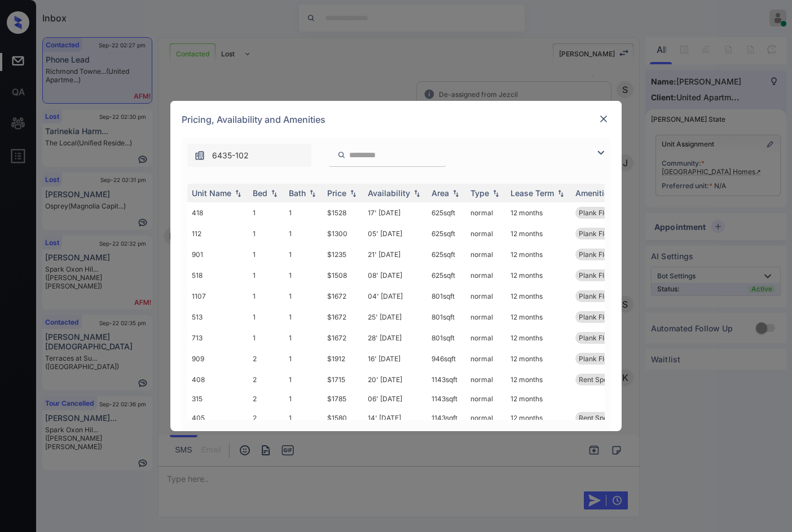 The image size is (792, 532). Describe the element at coordinates (439, 193) in the screenshot. I see `div: Area` at that location.